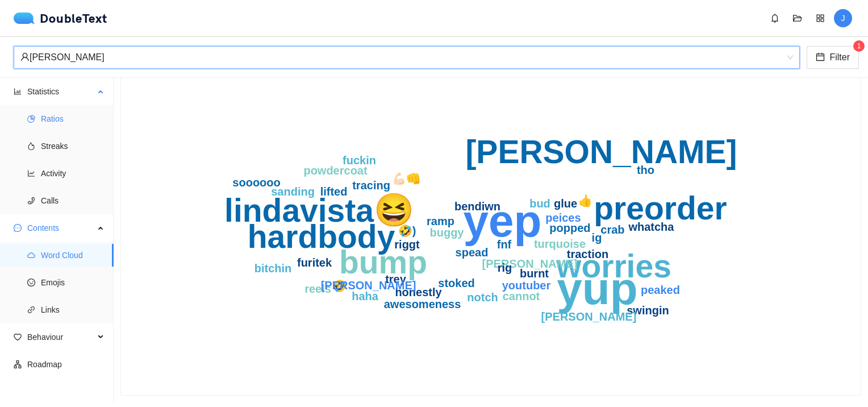 The height and width of the screenshot is (407, 868). I want to click on text: reels, so click(318, 289).